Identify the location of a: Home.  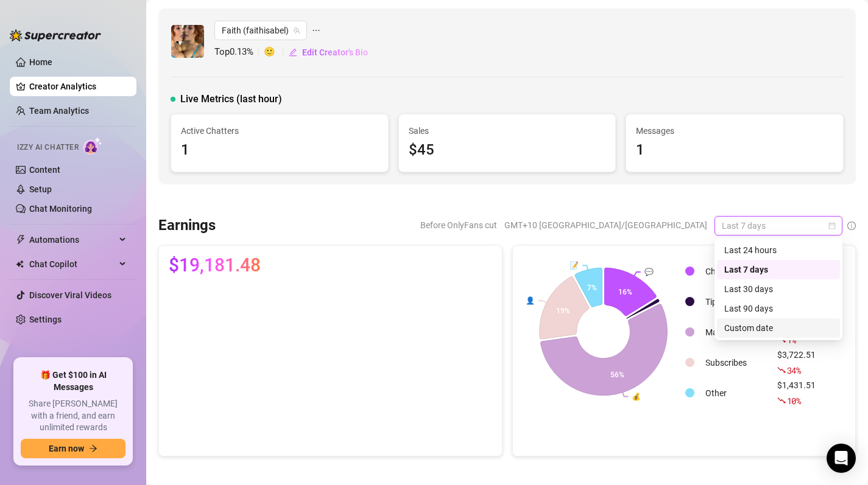
(41, 62).